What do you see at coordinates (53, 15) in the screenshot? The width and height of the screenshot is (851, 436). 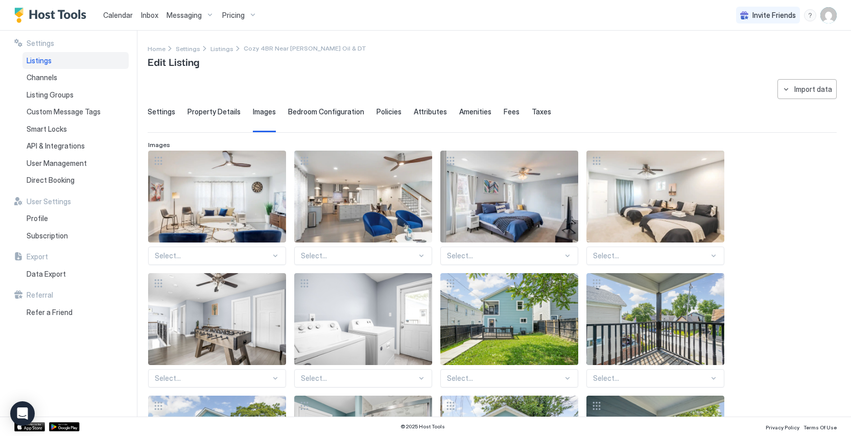 I see `div: Host Tools Logo` at bounding box center [53, 15].